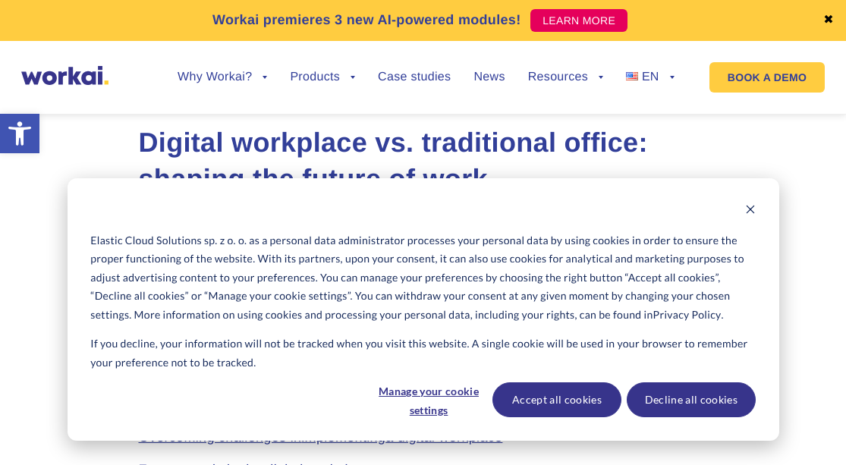 This screenshot has height=465, width=846. What do you see at coordinates (429, 400) in the screenshot?
I see `button: Manage your cookie settings` at bounding box center [429, 400].